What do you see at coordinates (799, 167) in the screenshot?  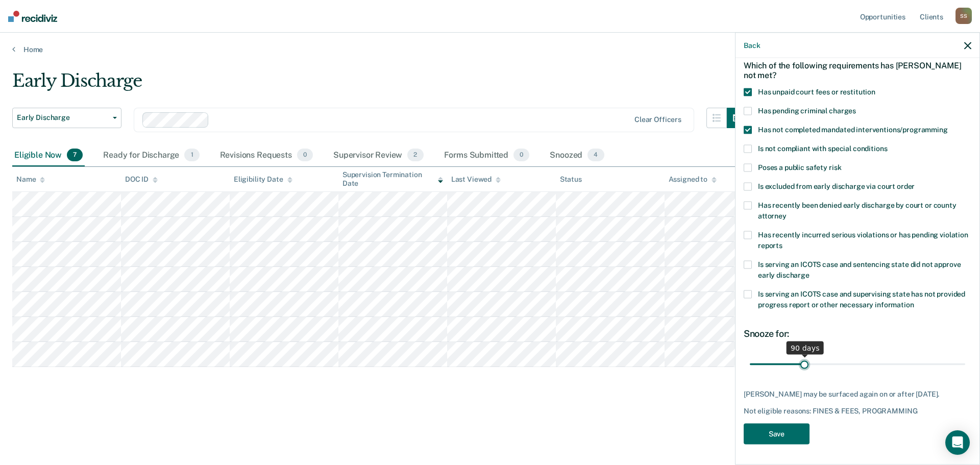 I see `span: Poses a public safety risk` at bounding box center [799, 167].